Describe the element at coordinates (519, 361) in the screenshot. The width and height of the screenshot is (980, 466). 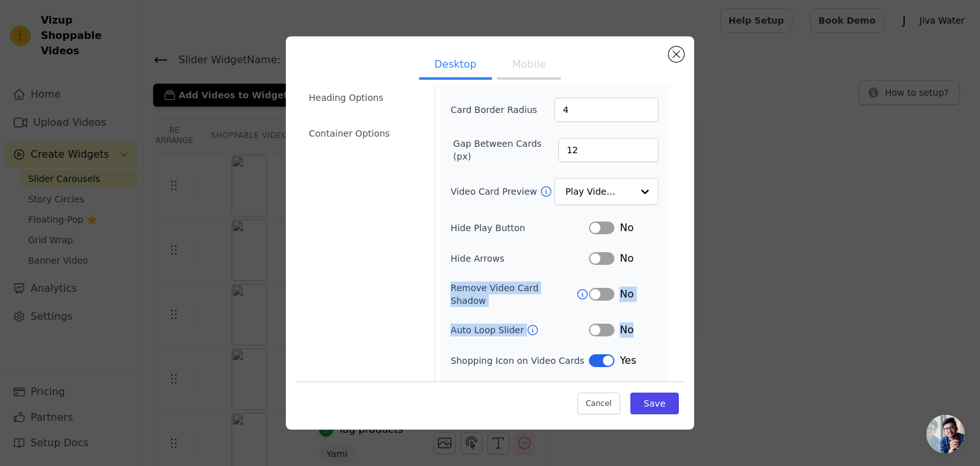
I see `label: Shopping Icon on Video Cards` at that location.